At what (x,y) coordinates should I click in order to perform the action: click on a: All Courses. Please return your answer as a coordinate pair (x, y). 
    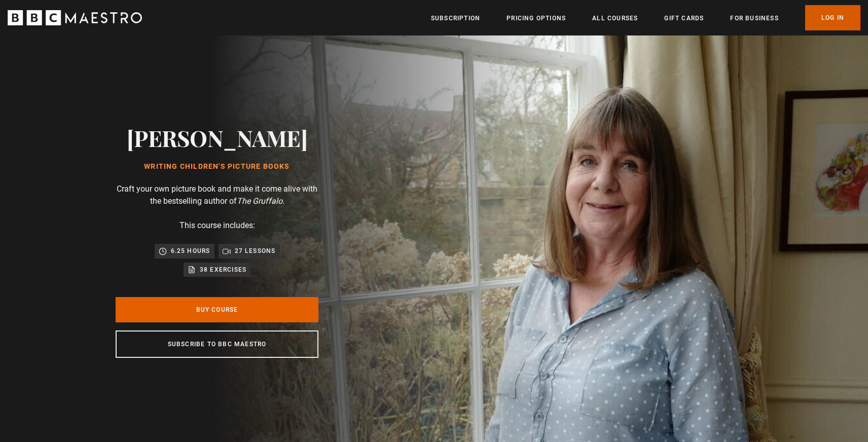
    Looking at the image, I should click on (615, 18).